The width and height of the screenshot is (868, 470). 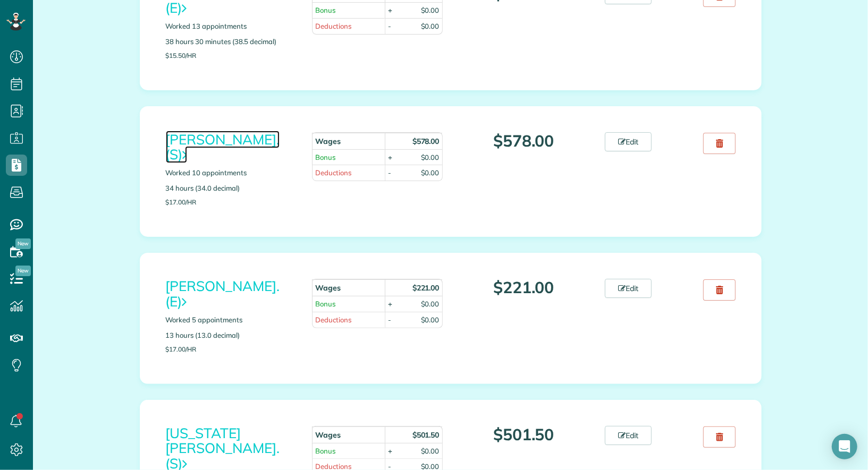 I want to click on p: $501.50, so click(x=524, y=435).